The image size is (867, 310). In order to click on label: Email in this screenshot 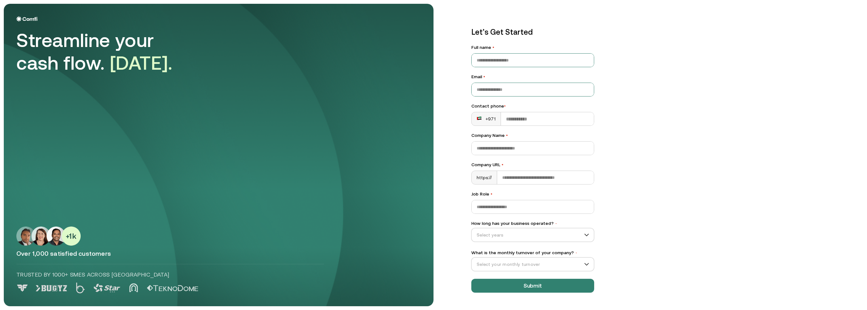, I will do `click(533, 77)`.